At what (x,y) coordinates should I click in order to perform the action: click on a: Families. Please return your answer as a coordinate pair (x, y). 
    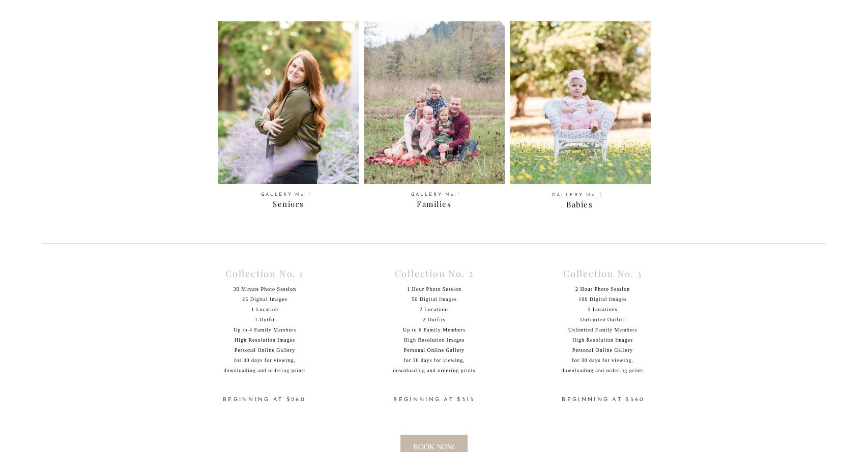
    Looking at the image, I should click on (434, 205).